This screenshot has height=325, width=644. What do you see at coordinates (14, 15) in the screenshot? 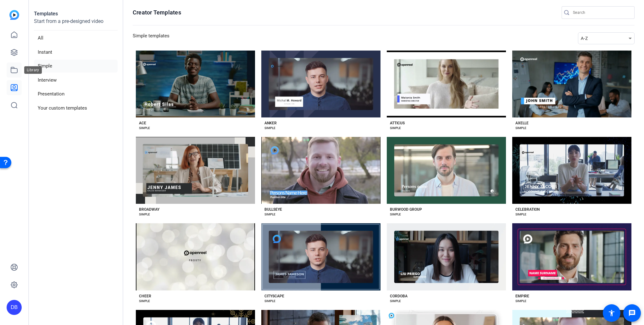
I see `img: blue-gradient.svg` at bounding box center [14, 15].